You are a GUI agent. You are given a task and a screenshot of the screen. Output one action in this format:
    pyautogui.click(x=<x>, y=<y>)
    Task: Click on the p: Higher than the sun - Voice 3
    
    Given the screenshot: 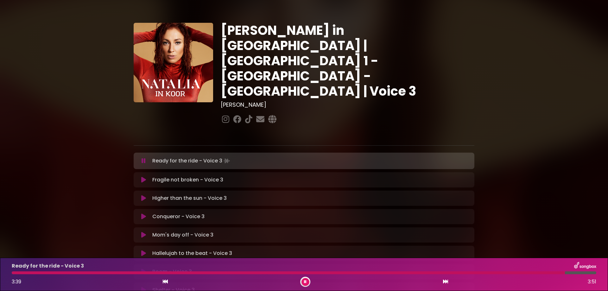 What is the action you would take?
    pyautogui.click(x=189, y=198)
    